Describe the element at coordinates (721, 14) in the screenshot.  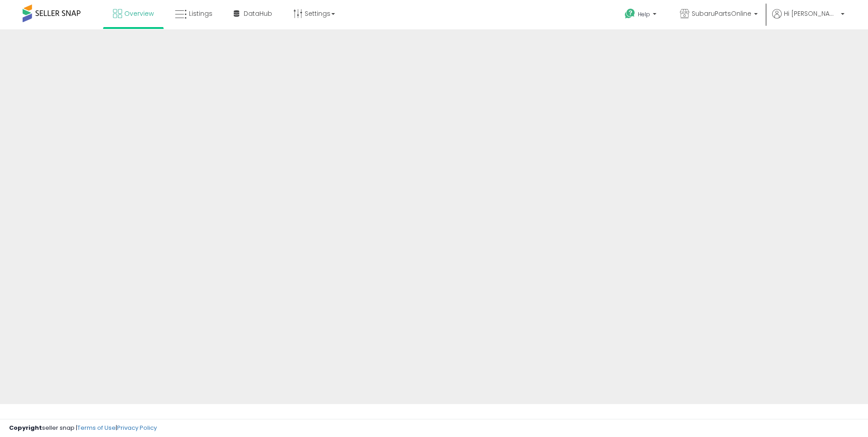
I see `span: SubaruPartsOnline` at that location.